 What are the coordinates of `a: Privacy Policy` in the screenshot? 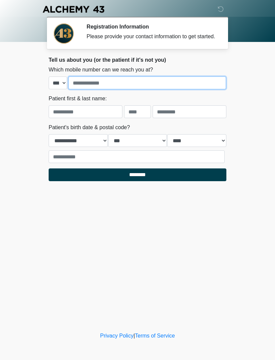 It's located at (117, 336).